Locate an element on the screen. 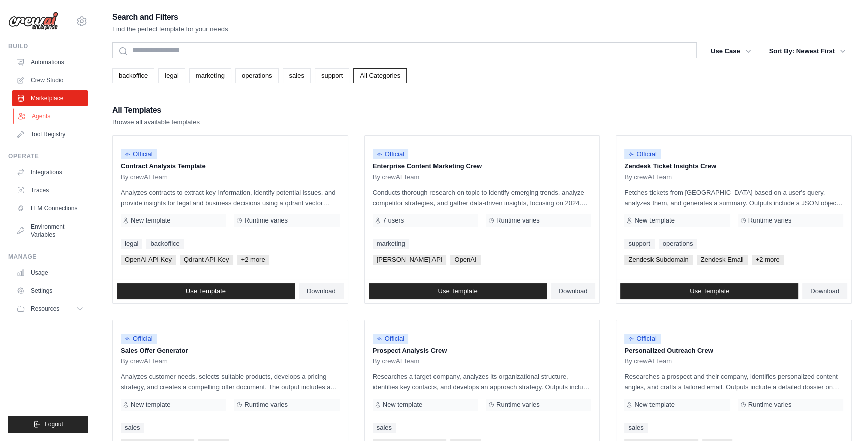  a: LLM Connections is located at coordinates (49, 209).